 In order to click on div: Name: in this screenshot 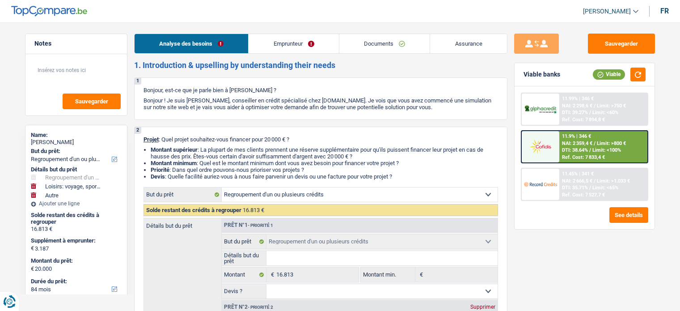, I will do `click(76, 135)`.